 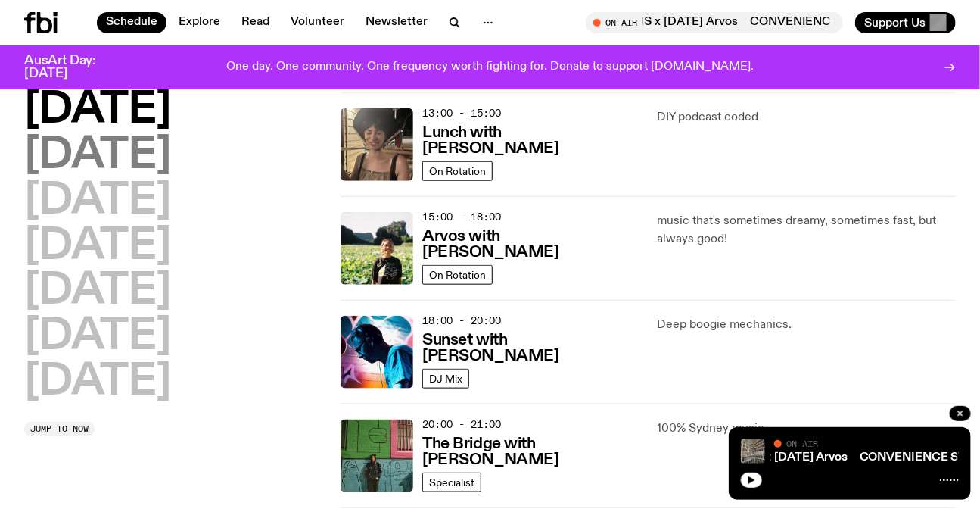 What do you see at coordinates (462, 113) in the screenshot?
I see `span: 13:00 - 15:00` at bounding box center [462, 113].